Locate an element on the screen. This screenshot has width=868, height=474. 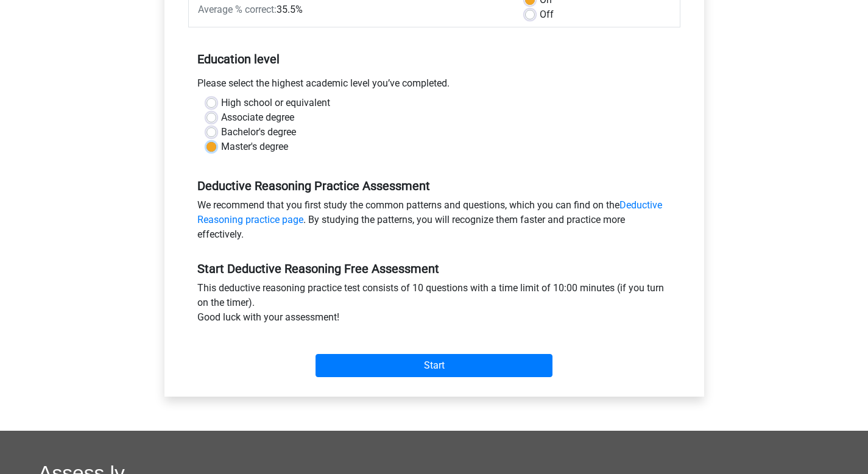
label: Associate degree is located at coordinates (258, 117).